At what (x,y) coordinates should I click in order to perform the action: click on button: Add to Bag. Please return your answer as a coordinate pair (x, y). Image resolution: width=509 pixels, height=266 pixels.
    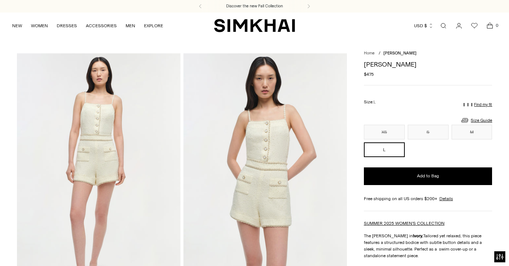
    Looking at the image, I should click on (428, 176).